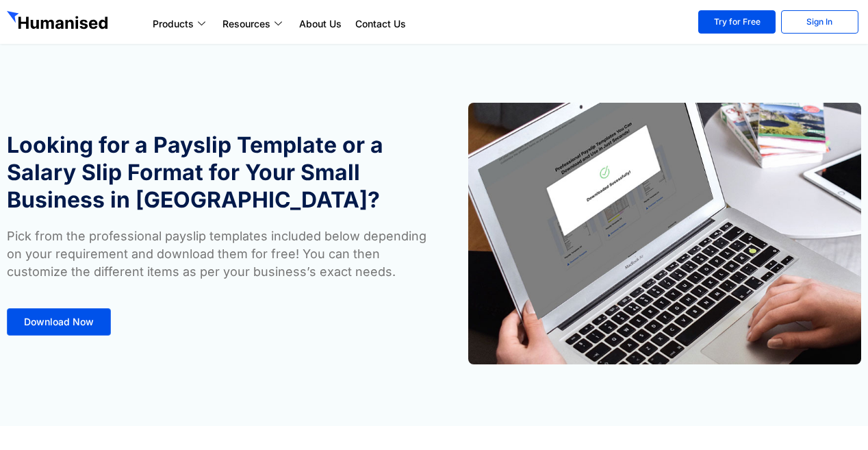 This screenshot has height=450, width=868. Describe the element at coordinates (58, 22) in the screenshot. I see `img: GetHumanised Logo` at that location.